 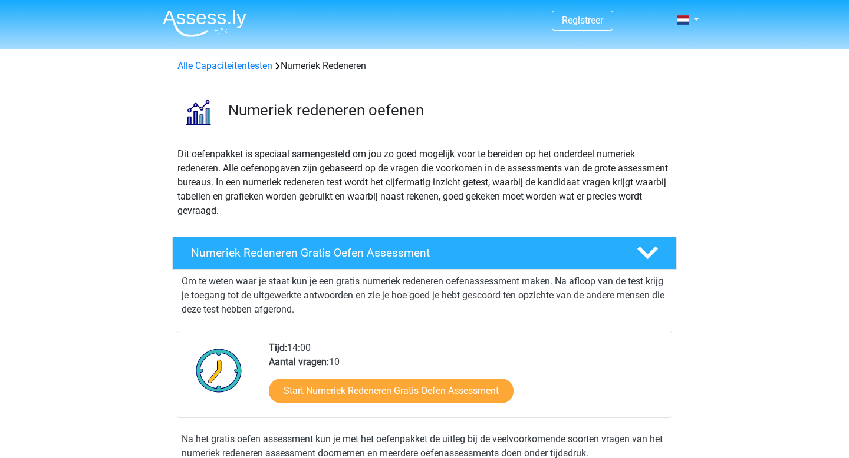 I want to click on div: Numeriek Redeneren, so click(x=424, y=66).